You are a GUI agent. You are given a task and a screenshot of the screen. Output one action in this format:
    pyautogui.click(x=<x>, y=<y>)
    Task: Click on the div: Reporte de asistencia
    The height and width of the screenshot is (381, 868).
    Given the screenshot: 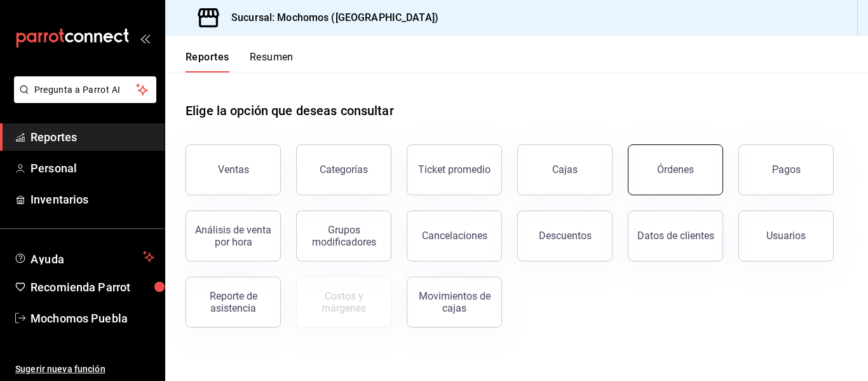 What is the action you would take?
    pyautogui.click(x=234, y=302)
    